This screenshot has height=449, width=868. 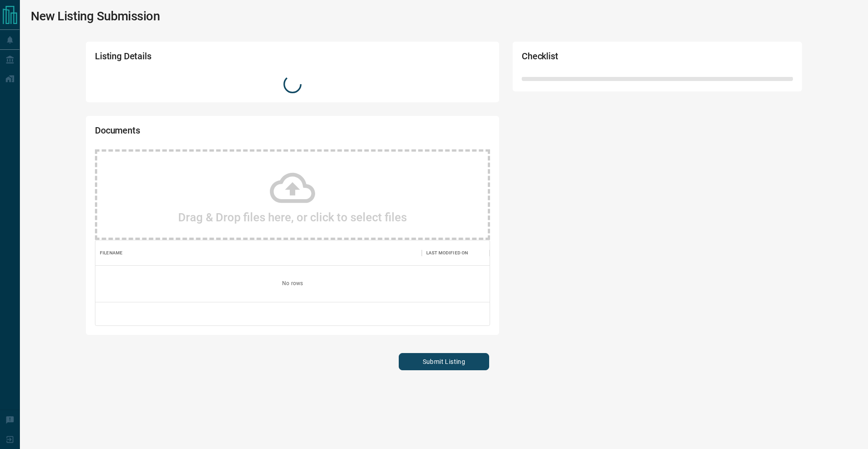 I want to click on h2: Listing Details, so click(x=213, y=58).